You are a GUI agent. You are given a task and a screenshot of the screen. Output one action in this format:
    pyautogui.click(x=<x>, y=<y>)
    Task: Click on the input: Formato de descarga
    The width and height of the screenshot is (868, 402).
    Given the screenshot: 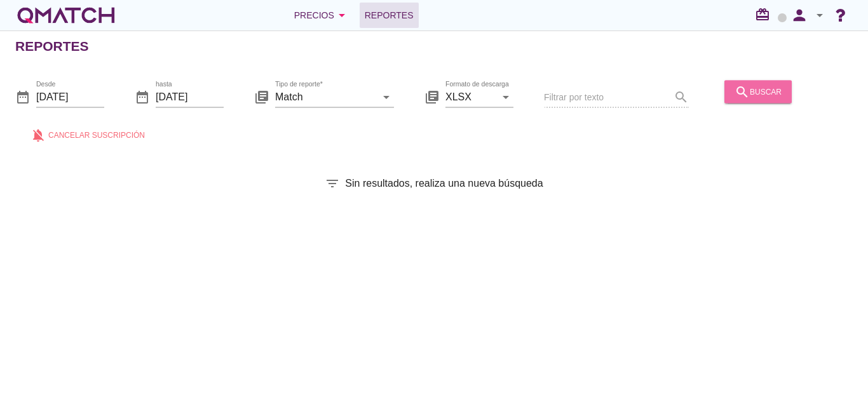 What is the action you would take?
    pyautogui.click(x=471, y=96)
    